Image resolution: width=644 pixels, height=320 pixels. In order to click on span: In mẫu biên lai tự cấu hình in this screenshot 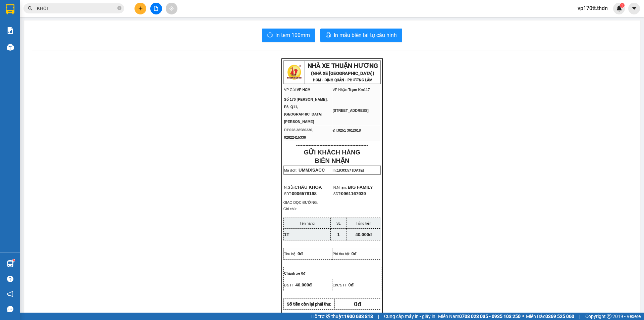, I will do `click(365, 35)`.